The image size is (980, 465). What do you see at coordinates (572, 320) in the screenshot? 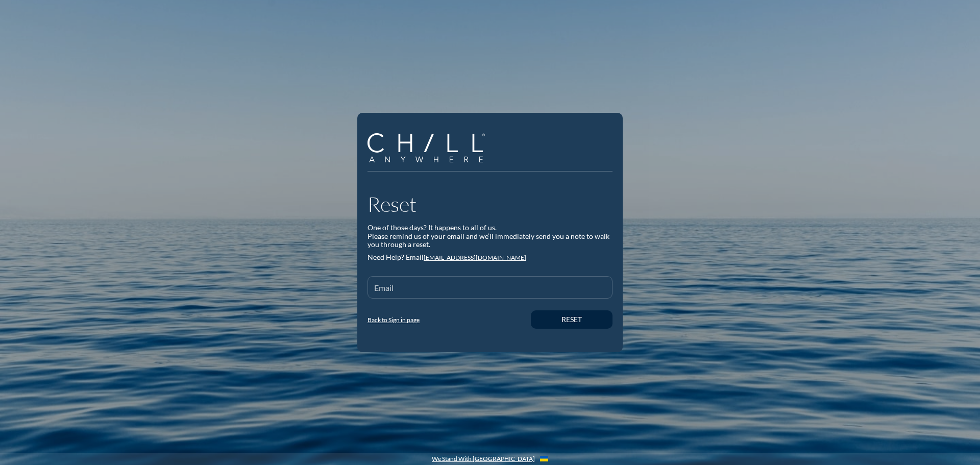
I see `div: Reset` at bounding box center [572, 320].